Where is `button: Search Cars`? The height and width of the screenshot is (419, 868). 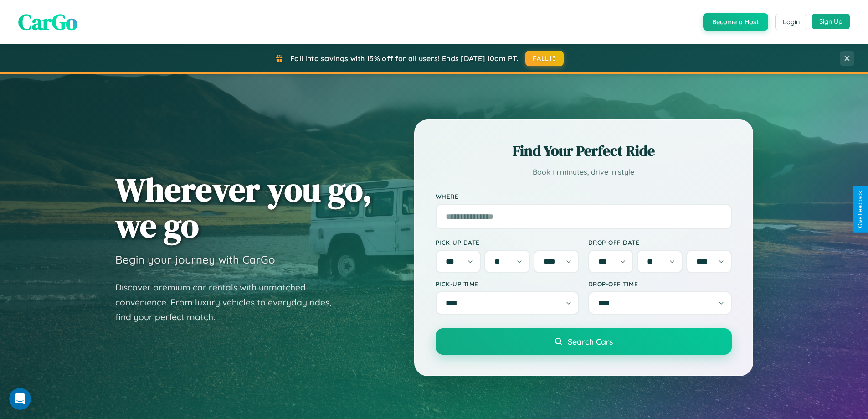 button: Search Cars is located at coordinates (583, 341).